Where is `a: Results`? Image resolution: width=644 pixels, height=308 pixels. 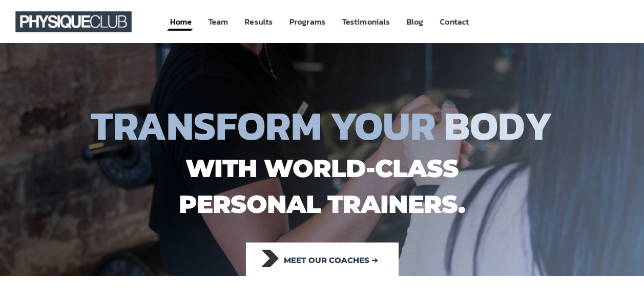
a: Results is located at coordinates (259, 22).